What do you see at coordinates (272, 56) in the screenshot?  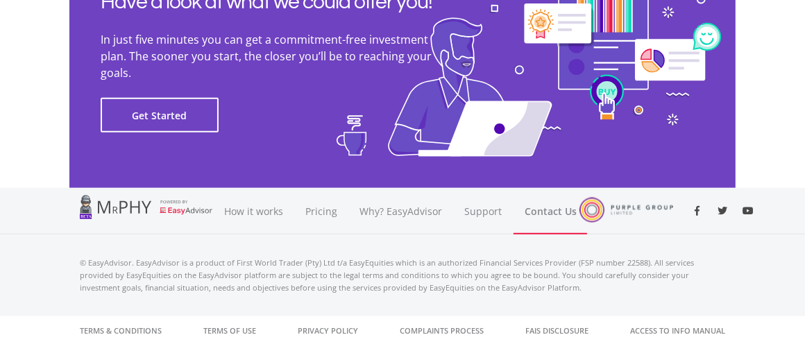 I see `p: In just five minutes you can get a commitment-free investment plan. The sooner you start, the clo...` at bounding box center [272, 56].